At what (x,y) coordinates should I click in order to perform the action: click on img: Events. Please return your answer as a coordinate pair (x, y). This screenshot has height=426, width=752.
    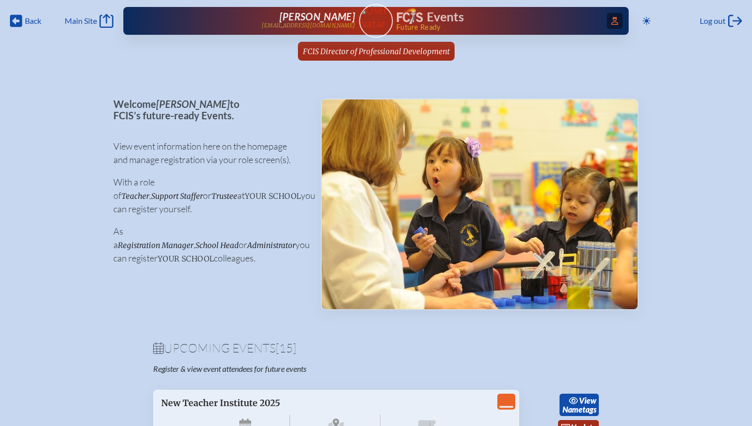
    Looking at the image, I should click on (479, 204).